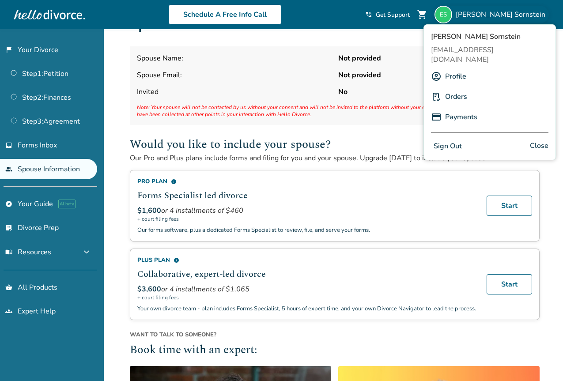 This screenshot has width=563, height=381. I want to click on div: or 4 installments of $460, so click(307, 211).